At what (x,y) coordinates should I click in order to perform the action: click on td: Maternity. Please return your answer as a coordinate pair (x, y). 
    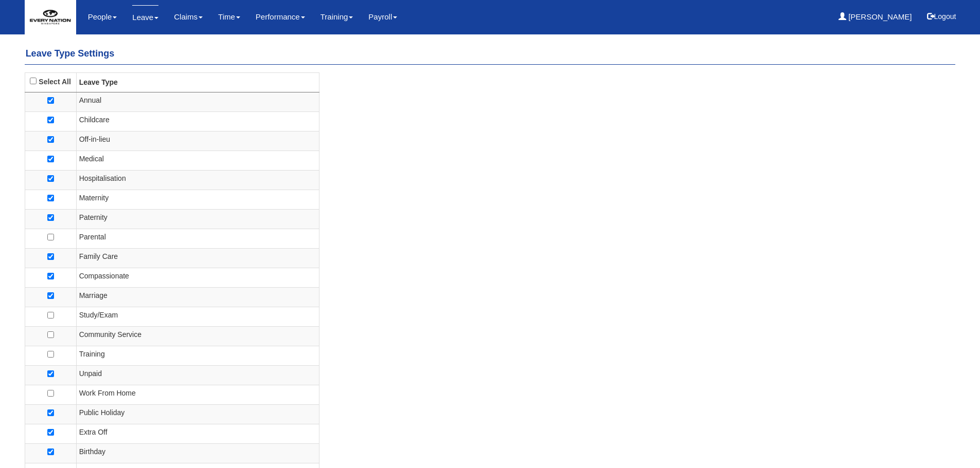
    Looking at the image, I should click on (197, 200).